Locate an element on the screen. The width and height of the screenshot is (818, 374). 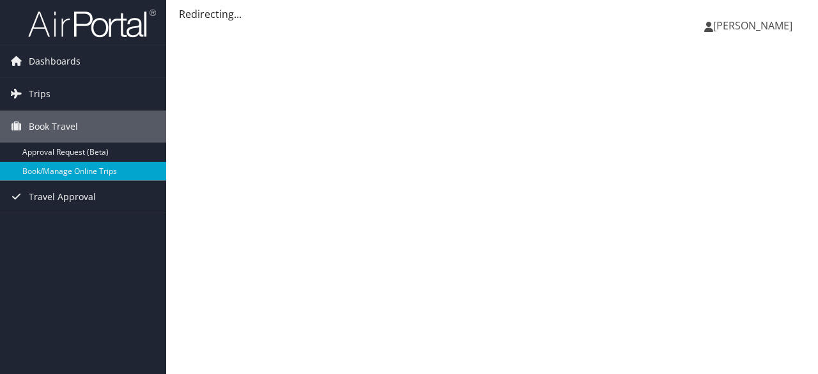
div: Redirecting... is located at coordinates (492, 14).